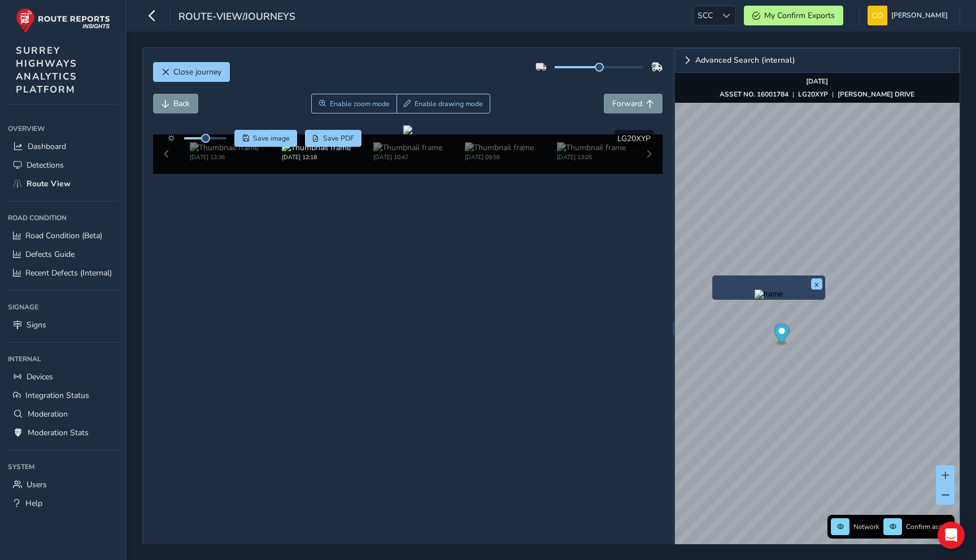 The width and height of the screenshot is (976, 560). What do you see at coordinates (63, 146) in the screenshot?
I see `a: Dashboard` at bounding box center [63, 146].